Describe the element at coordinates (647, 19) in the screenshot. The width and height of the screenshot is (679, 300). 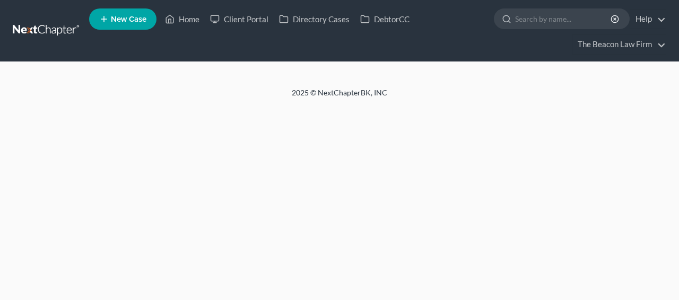
I see `a: Help` at that location.